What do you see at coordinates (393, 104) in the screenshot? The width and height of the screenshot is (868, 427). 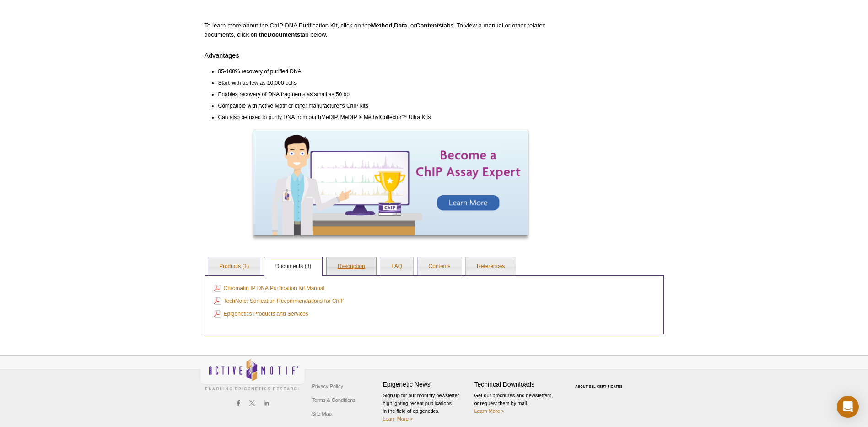 I see `li: Compatible with Active Motif or other manufacturer's ChIP kits` at bounding box center [393, 104].